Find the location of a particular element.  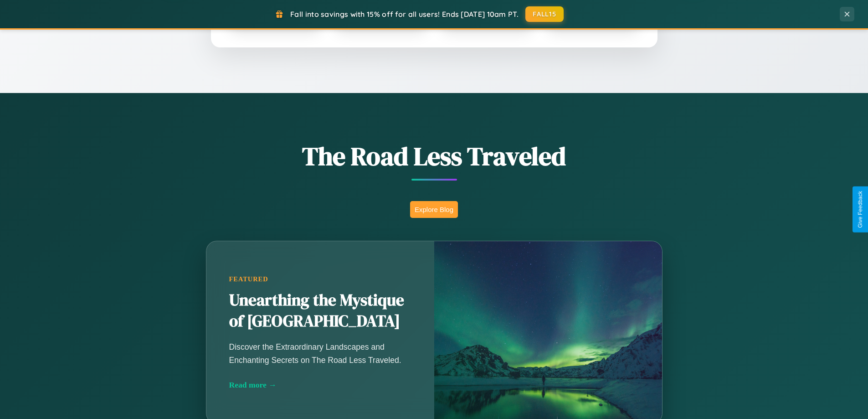

div: Read more → is located at coordinates (321, 385).